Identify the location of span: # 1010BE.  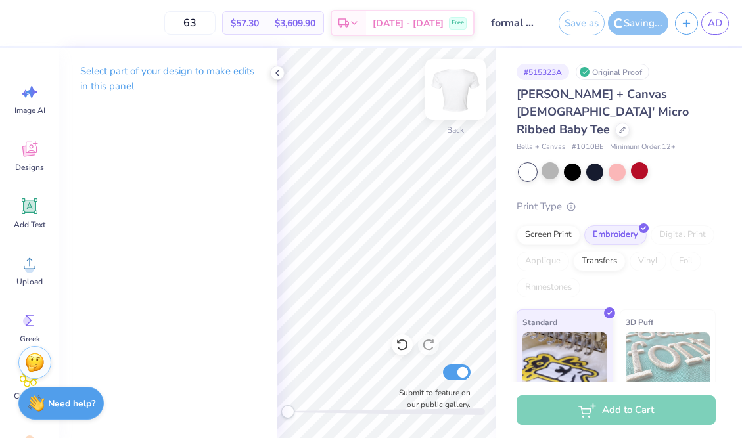
(588, 147).